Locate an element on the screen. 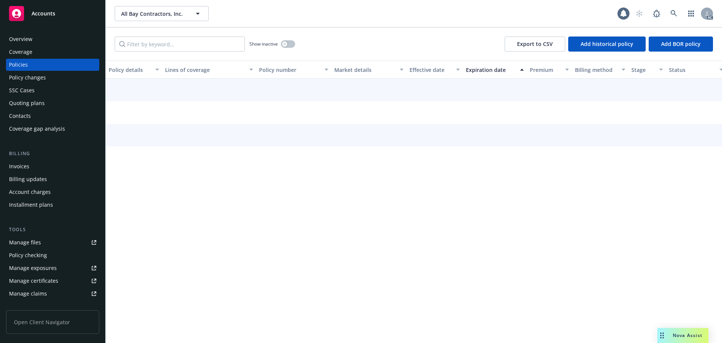  span: Show inactive is located at coordinates (264, 44).